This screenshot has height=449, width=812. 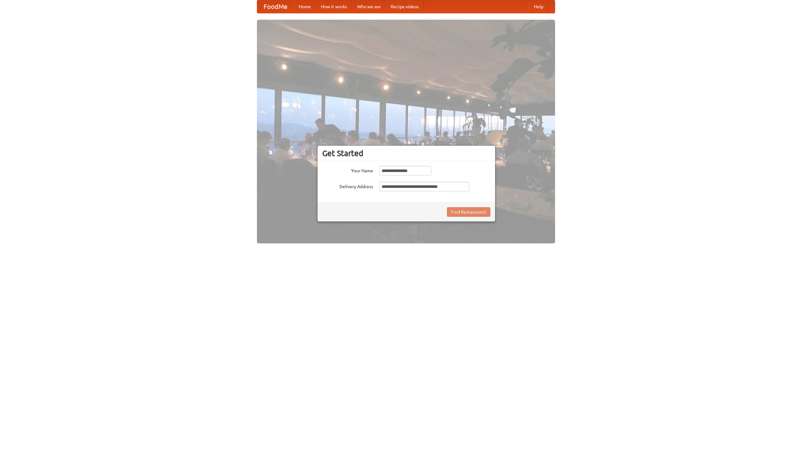 I want to click on a: Home, so click(x=305, y=7).